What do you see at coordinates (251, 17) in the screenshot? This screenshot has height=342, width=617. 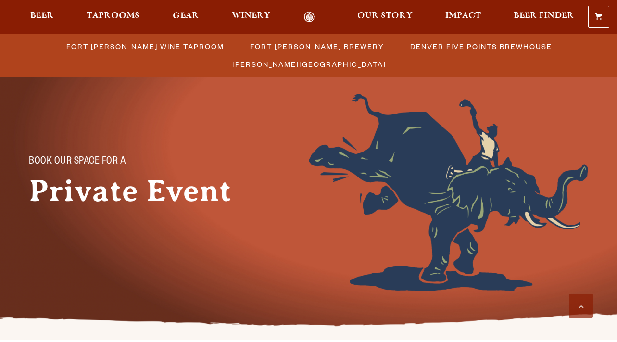 I see `a: Winery` at bounding box center [251, 17].